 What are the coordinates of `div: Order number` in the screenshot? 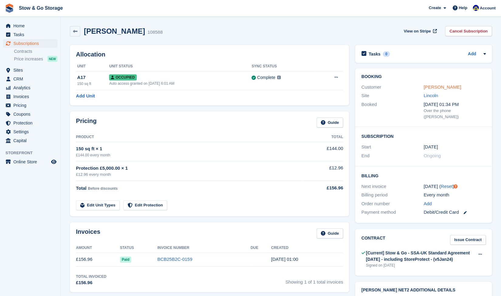 It's located at (392, 204).